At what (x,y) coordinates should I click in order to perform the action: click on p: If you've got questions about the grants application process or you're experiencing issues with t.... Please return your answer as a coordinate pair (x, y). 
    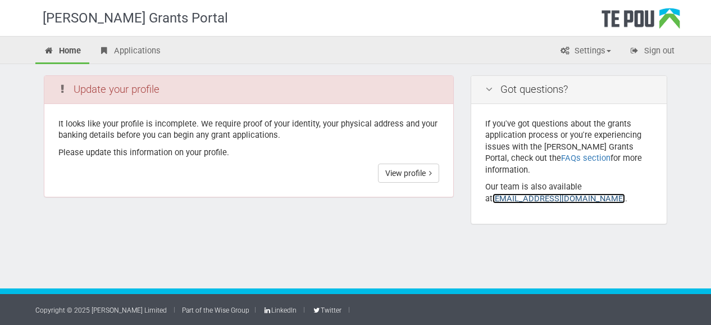
    Looking at the image, I should click on (569, 147).